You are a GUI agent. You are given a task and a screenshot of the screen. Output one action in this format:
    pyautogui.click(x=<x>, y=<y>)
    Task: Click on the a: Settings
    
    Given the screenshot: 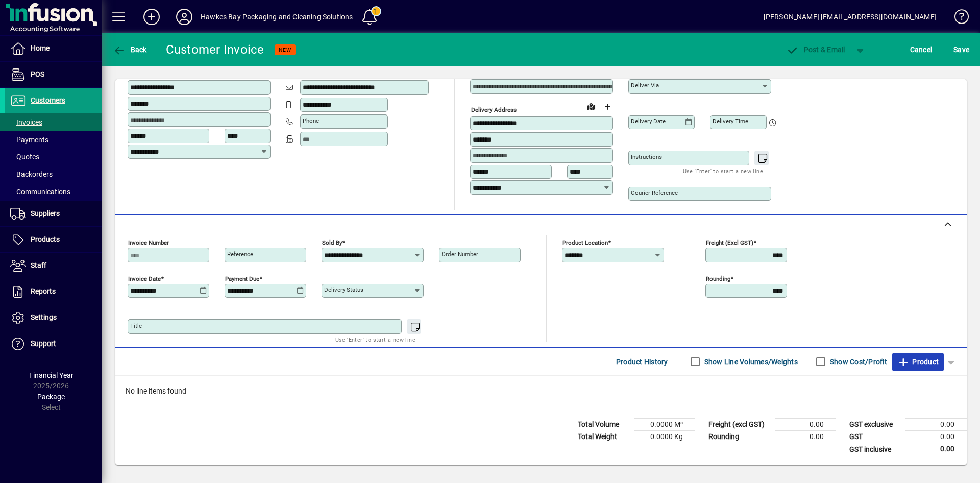 What is the action you would take?
    pyautogui.click(x=54, y=318)
    